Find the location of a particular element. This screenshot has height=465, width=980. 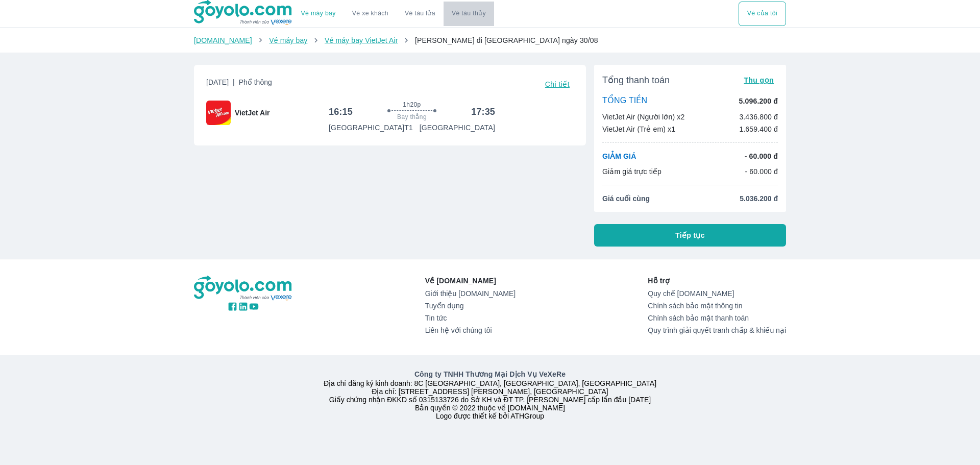

p: Công ty TNHH Thương Mại Dịch Vụ VeXeRe is located at coordinates (490, 374).